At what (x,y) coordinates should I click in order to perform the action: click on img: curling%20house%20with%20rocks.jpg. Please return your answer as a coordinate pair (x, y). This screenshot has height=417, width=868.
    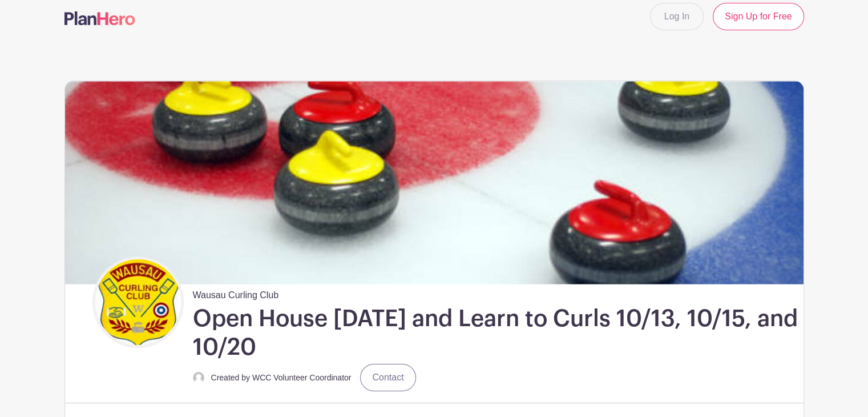
    Looking at the image, I should click on (434, 182).